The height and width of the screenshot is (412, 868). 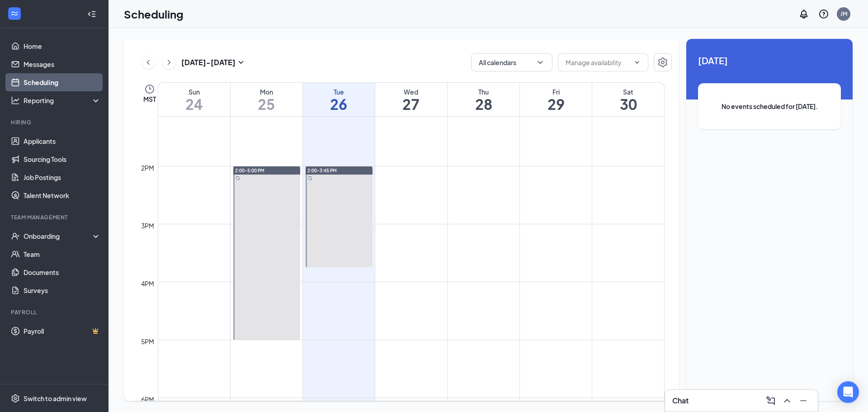 What do you see at coordinates (663, 62) in the screenshot?
I see `button: Settings` at bounding box center [663, 62].